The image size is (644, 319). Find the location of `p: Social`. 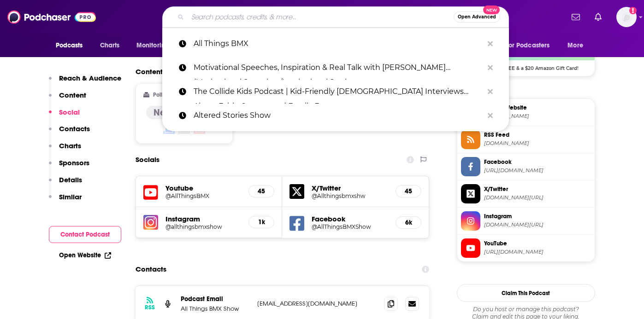

p: Social is located at coordinates (69, 112).